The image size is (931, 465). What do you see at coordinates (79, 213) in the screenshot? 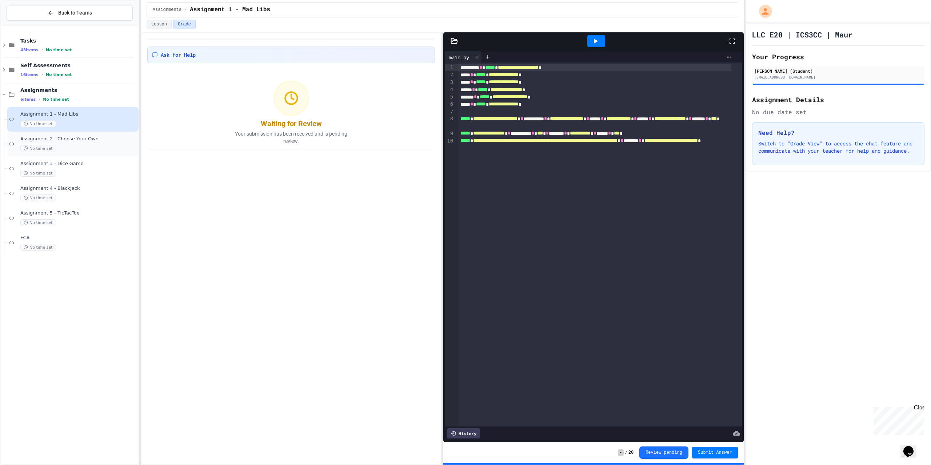
I see `span: Assignment 5 - TicTacToe` at bounding box center [79, 213].